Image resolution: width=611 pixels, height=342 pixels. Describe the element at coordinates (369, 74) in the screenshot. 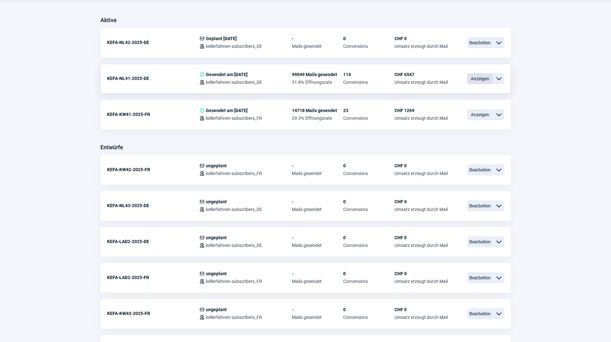

I see `span: 114` at that location.